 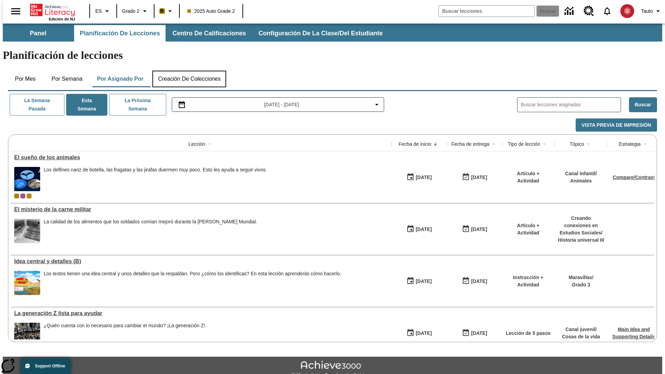 What do you see at coordinates (29, 196) in the screenshot?
I see `span: New 2025 class` at bounding box center [29, 196].